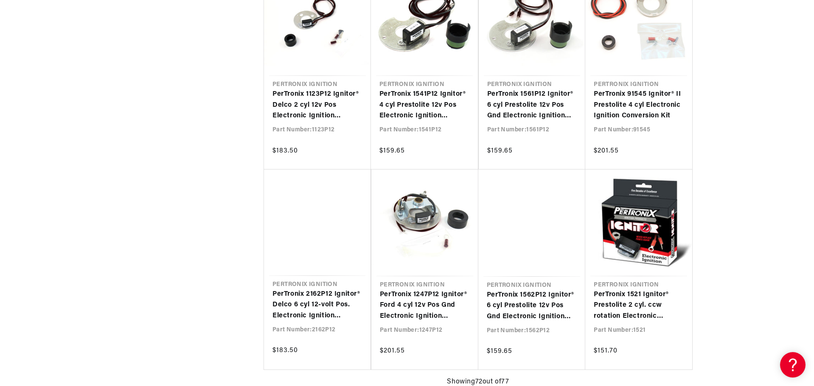 Image resolution: width=814 pixels, height=386 pixels. What do you see at coordinates (425, 306) in the screenshot?
I see `a: PerTronix 1247P12 Ignitor® Ford 4 cyl 12v Pos Gnd Electronic Ignition Conversion Kit` at bounding box center [425, 306].